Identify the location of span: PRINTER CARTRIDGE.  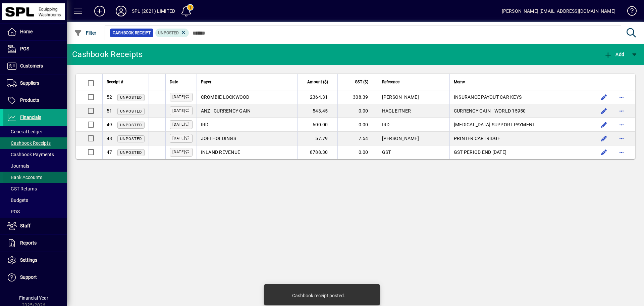
(477, 138).